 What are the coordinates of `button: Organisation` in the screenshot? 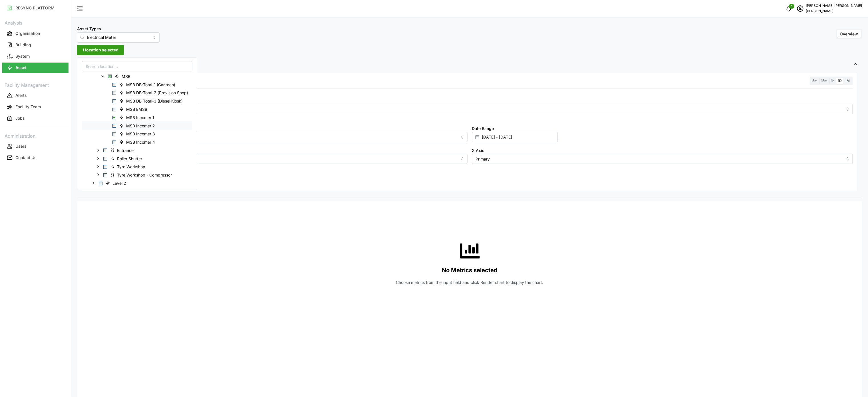 It's located at (35, 33).